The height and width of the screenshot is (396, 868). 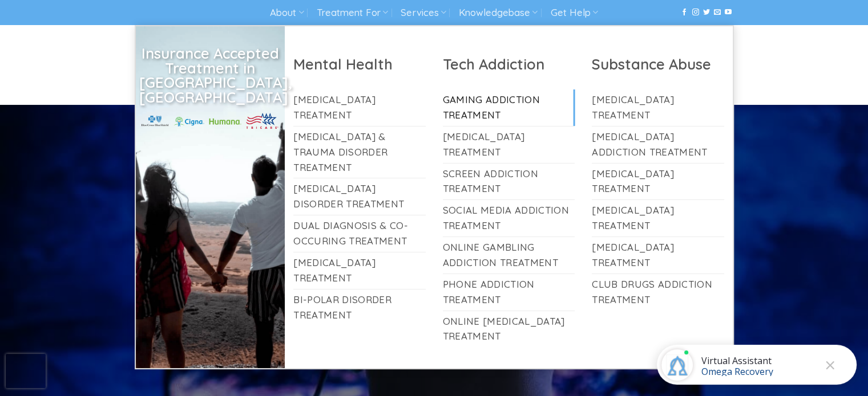 What do you see at coordinates (359, 308) in the screenshot?
I see `a: Bi-Polar Disorder Treatment` at bounding box center [359, 308].